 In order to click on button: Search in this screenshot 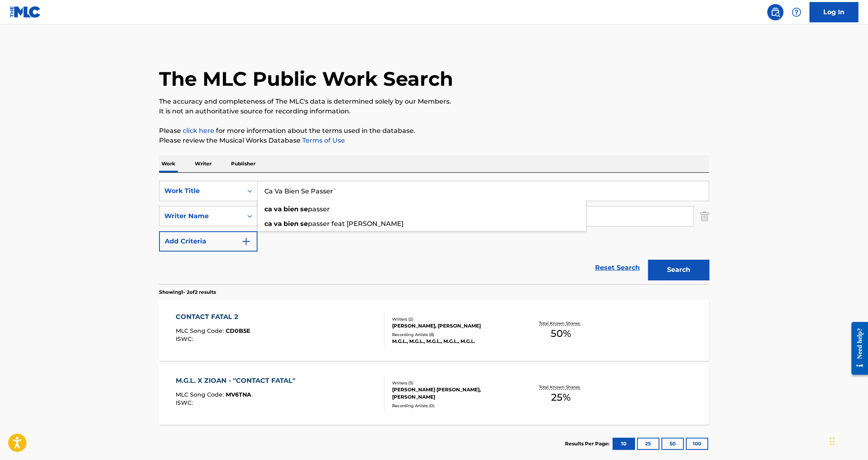, I will do `click(679, 270)`.